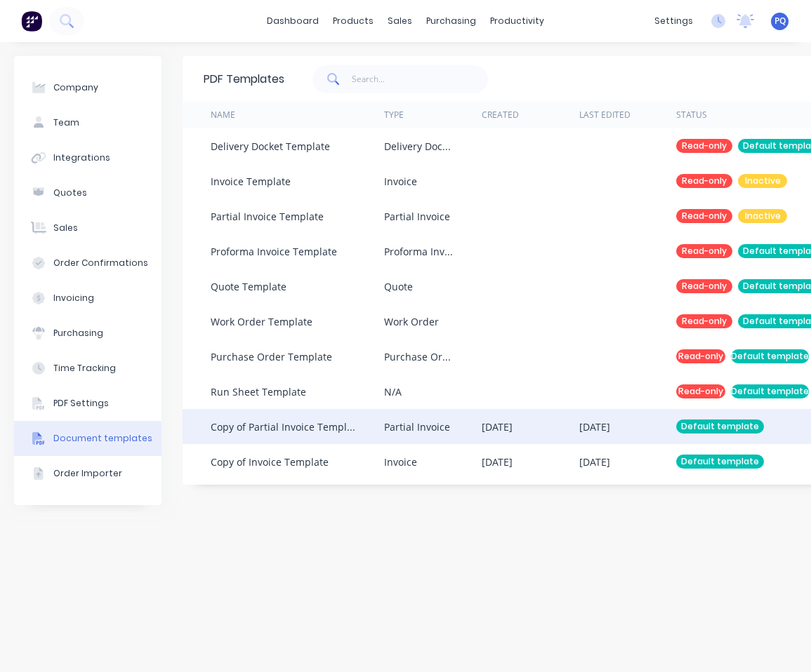  Describe the element at coordinates (270, 146) in the screenshot. I see `div: Delivery Docket Template` at that location.